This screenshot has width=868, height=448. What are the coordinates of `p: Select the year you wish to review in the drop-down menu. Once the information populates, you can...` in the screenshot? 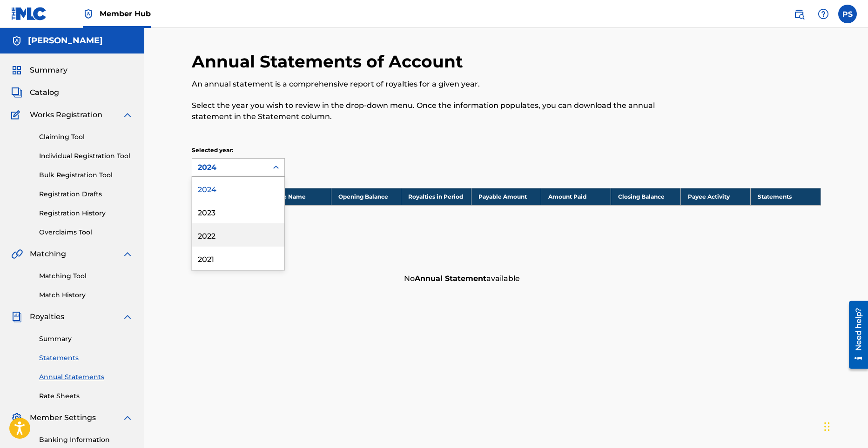 It's located at (434, 111).